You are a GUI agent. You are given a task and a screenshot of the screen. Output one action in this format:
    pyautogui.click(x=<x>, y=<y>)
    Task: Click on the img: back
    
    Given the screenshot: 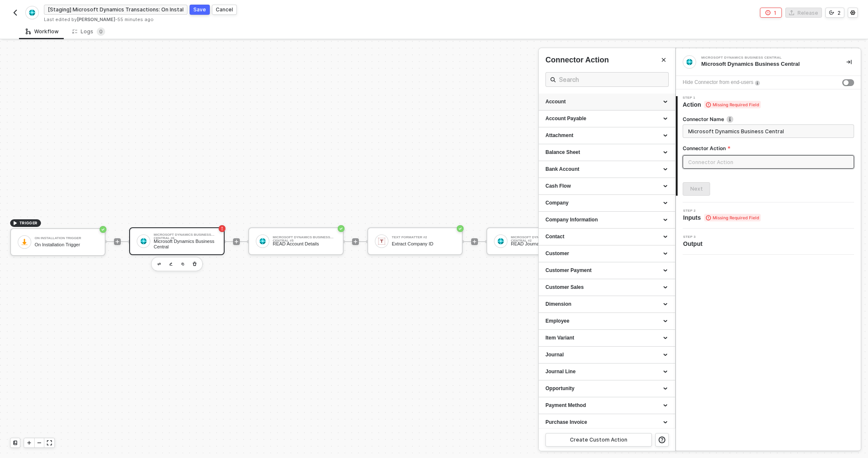 What is the action you would take?
    pyautogui.click(x=15, y=13)
    